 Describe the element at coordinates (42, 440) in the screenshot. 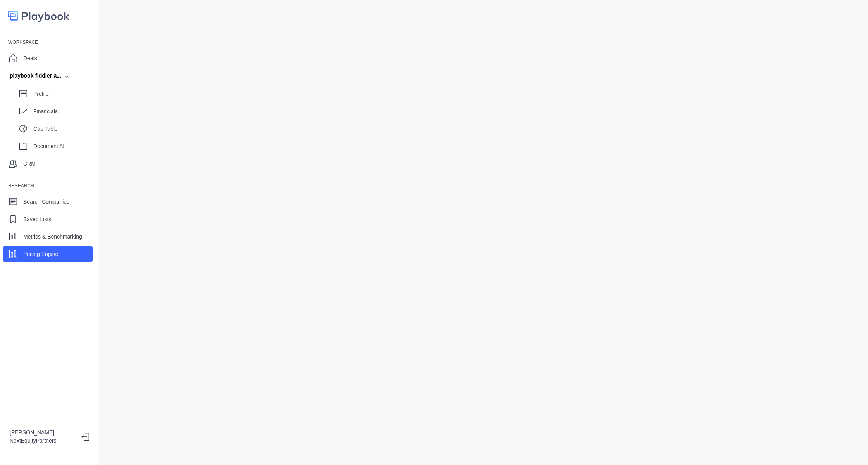

I see `p: NextEquityPartners` at that location.